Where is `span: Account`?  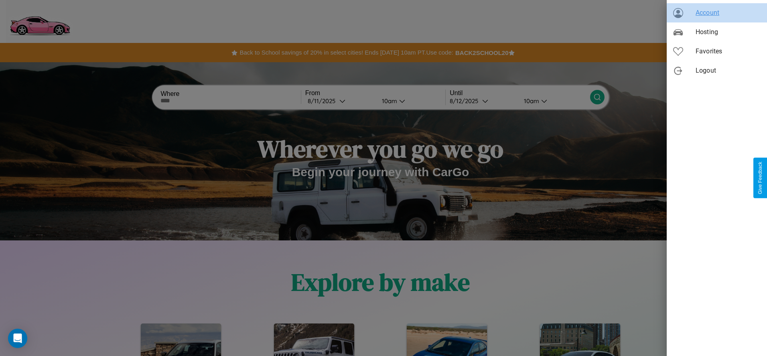 span: Account is located at coordinates (728, 13).